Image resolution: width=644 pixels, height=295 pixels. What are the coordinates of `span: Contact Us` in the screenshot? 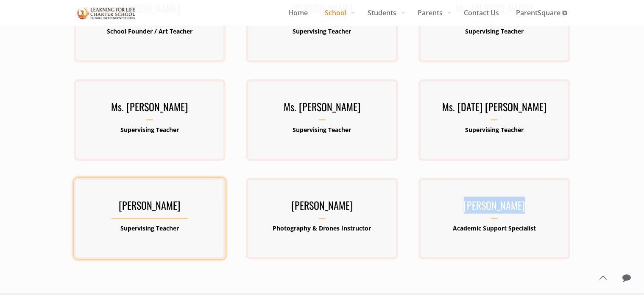 It's located at (481, 13).